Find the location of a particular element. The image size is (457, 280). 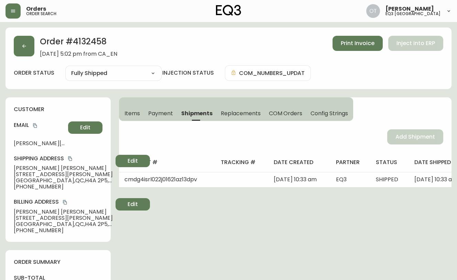

h4: tracking # is located at coordinates (241, 162).